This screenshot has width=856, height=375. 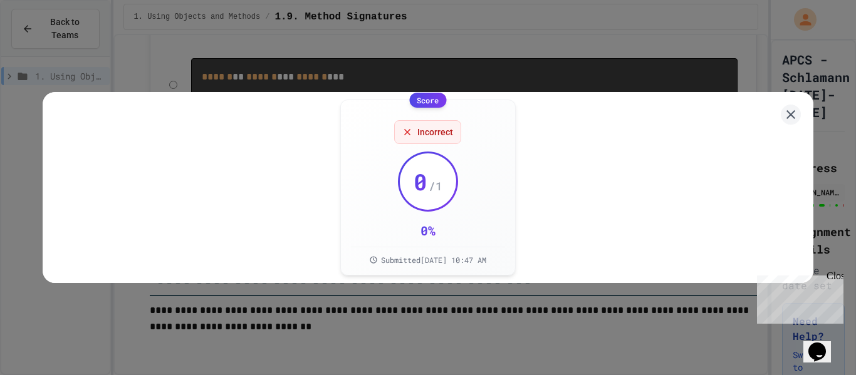 What do you see at coordinates (427, 100) in the screenshot?
I see `div: Score` at bounding box center [427, 100].